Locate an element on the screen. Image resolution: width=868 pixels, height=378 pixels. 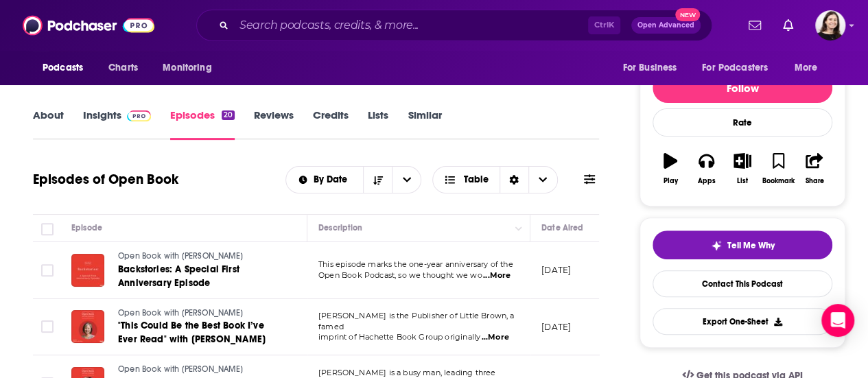
img: Podchaser Pro is located at coordinates (138, 116).